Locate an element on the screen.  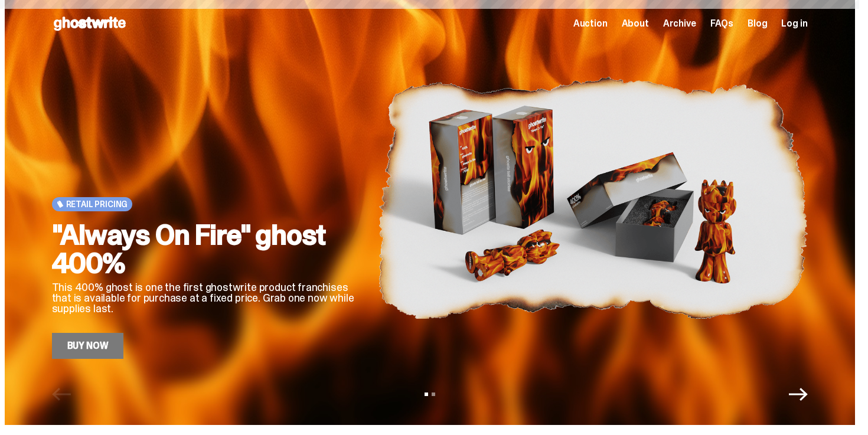
span: About is located at coordinates (635, 24).